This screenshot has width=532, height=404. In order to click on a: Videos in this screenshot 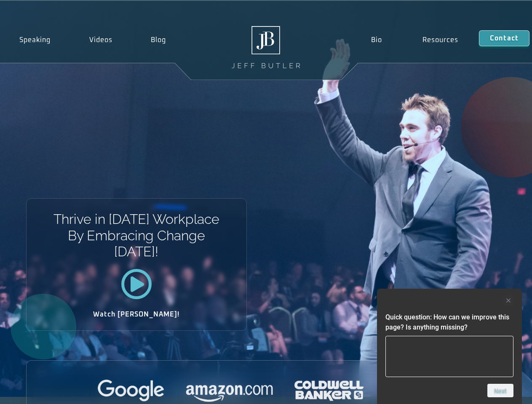, I will do `click(101, 40)`.